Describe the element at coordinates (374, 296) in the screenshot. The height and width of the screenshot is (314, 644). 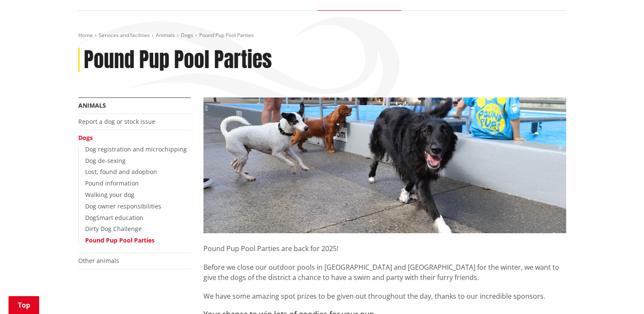
I see `span: We have some amazing spot prizes to be given out throughout the day, thanks to our incredible spo...` at that location.